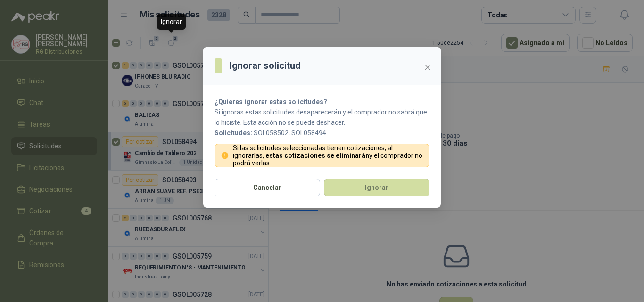 This screenshot has width=644, height=302. Describe the element at coordinates (265, 66) in the screenshot. I see `h3: Ignorar solicitud` at that location.